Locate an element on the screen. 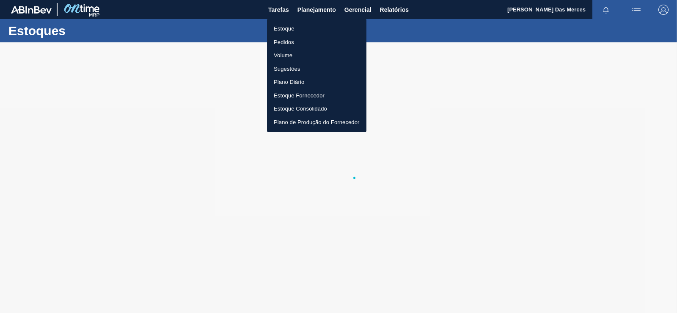 Image resolution: width=677 pixels, height=313 pixels. li: Plano de Produção do Fornecedor is located at coordinates (316, 122).